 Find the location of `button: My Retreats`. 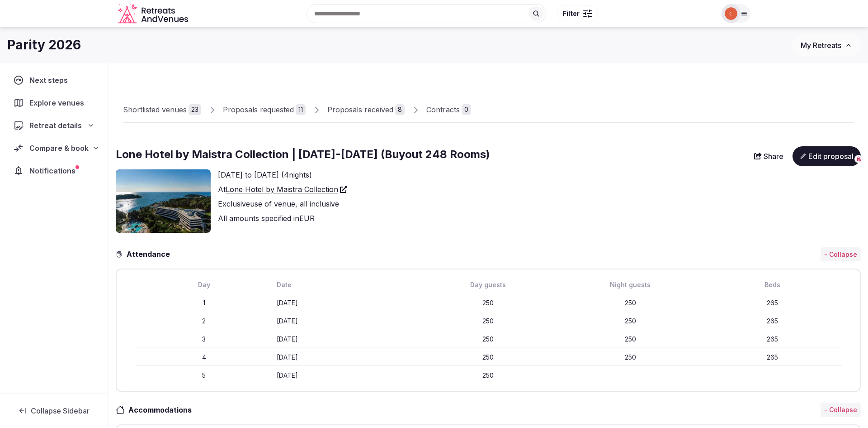

button: My Retreats is located at coordinates (827, 45).